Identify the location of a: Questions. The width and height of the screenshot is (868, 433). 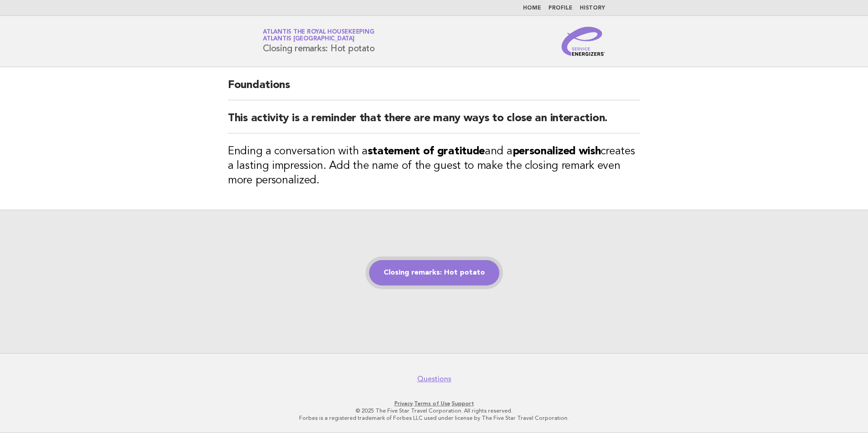
(434, 379).